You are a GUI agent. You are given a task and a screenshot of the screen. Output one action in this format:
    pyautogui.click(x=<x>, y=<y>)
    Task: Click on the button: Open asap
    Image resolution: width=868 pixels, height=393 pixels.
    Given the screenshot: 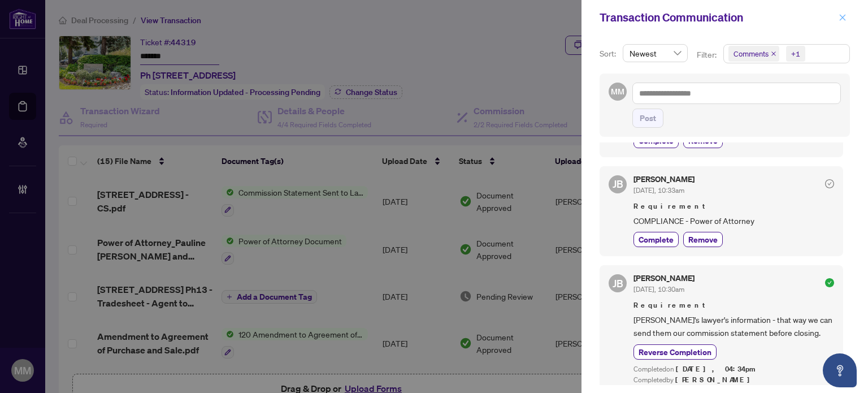 What is the action you would take?
    pyautogui.click(x=840, y=371)
    